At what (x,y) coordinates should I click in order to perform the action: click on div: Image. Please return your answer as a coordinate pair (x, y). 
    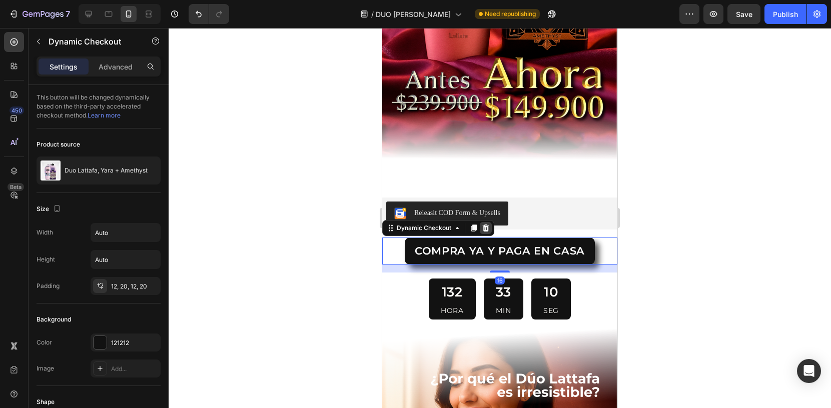
    Looking at the image, I should click on (45, 369).